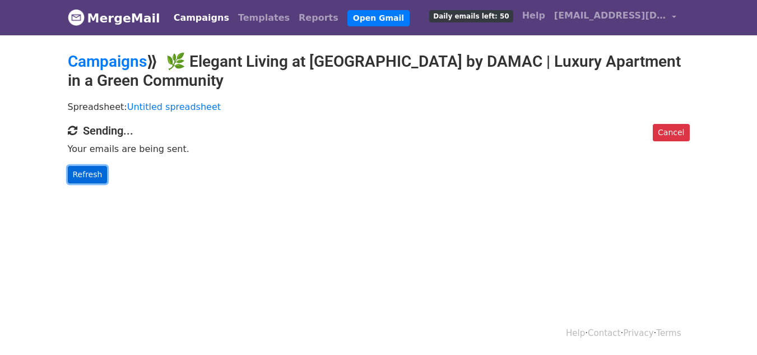 This screenshot has width=757, height=355. I want to click on a: Templates, so click(264, 18).